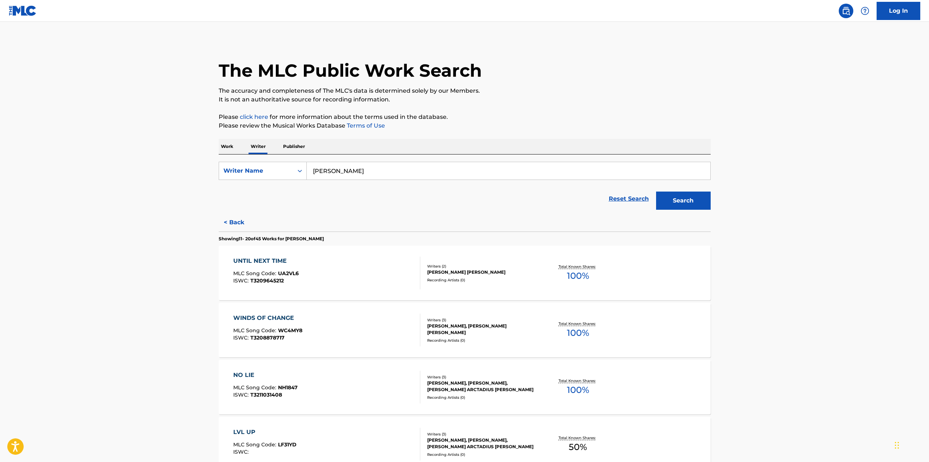  What do you see at coordinates (465, 100) in the screenshot?
I see `p: It is not an authoritative source for recording information.` at bounding box center [465, 100].